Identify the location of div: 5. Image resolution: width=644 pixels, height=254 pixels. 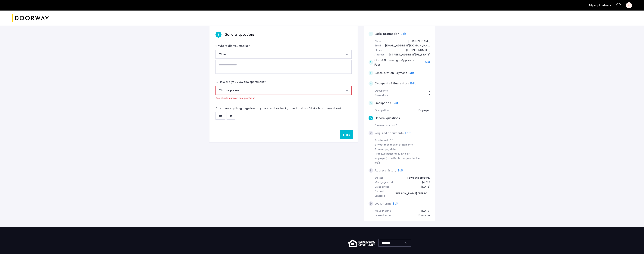
(371, 103).